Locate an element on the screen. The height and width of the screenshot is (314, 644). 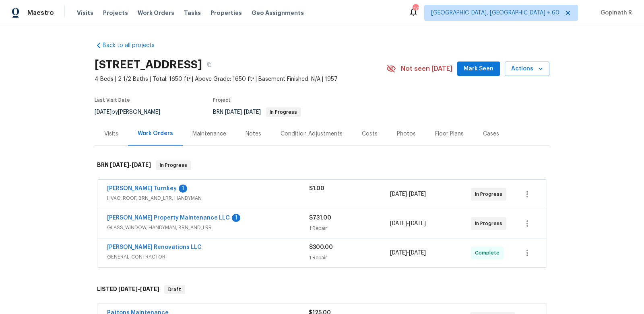
span: Mark Seen is located at coordinates (478, 69).